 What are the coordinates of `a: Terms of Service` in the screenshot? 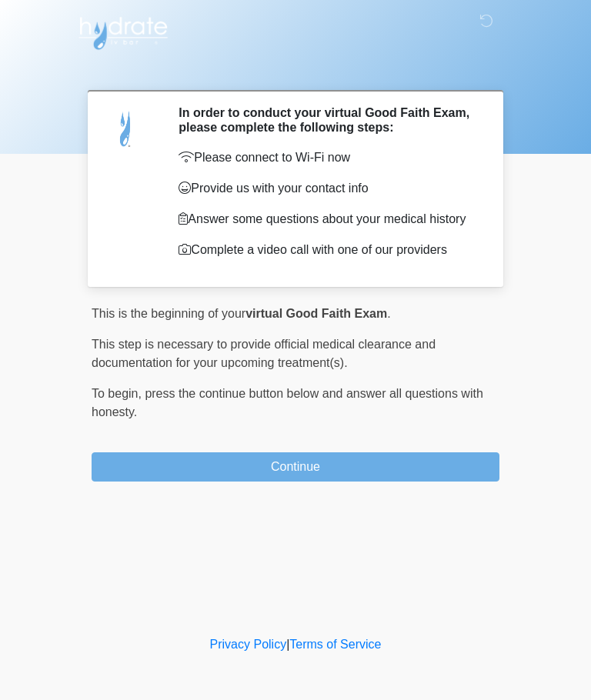 It's located at (334, 644).